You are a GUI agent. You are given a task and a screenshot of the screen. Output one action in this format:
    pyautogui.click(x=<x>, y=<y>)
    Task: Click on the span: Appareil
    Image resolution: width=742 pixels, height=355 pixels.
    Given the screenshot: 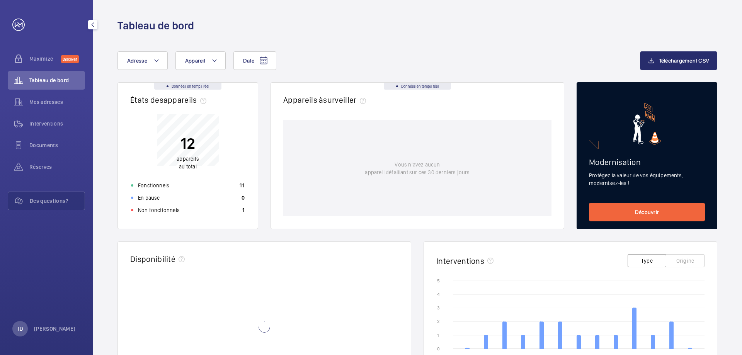 What is the action you would take?
    pyautogui.click(x=195, y=61)
    